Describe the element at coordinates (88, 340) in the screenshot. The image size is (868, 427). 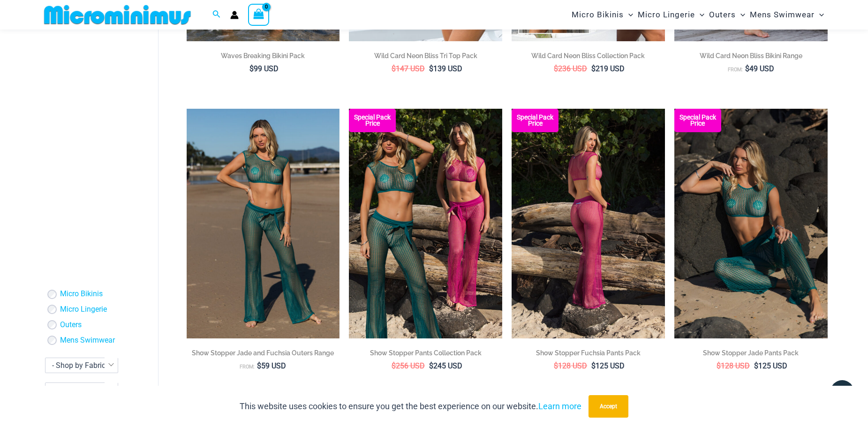
I see `a: Mens Swimwear` at that location.